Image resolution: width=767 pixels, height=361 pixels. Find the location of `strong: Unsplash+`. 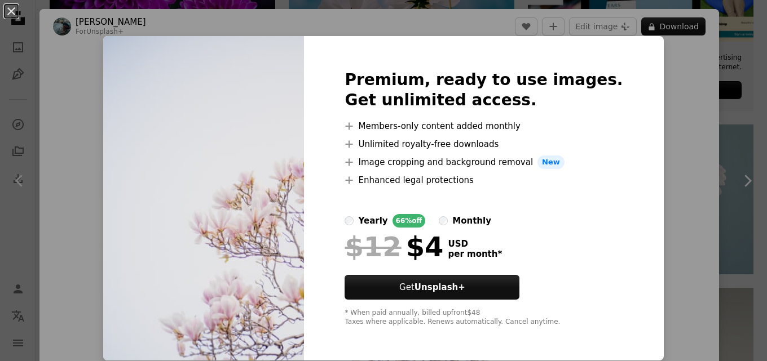

strong: Unsplash+ is located at coordinates (440, 288).